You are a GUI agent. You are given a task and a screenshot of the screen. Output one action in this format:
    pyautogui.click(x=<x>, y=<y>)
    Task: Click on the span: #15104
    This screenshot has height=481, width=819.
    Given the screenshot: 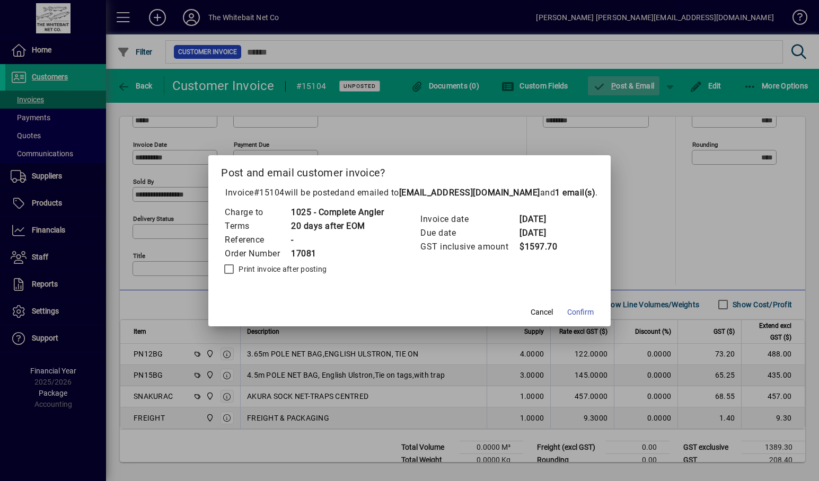 What is the action you would take?
    pyautogui.click(x=269, y=192)
    